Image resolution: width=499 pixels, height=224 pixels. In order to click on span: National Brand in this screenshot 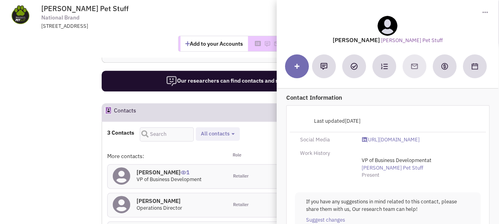, I will do `click(60, 17)`.